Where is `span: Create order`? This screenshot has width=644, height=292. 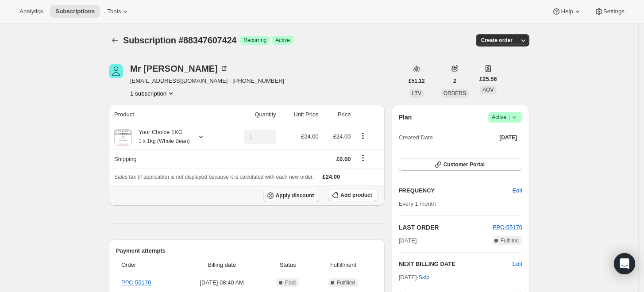
span: Create order is located at coordinates (497, 40).